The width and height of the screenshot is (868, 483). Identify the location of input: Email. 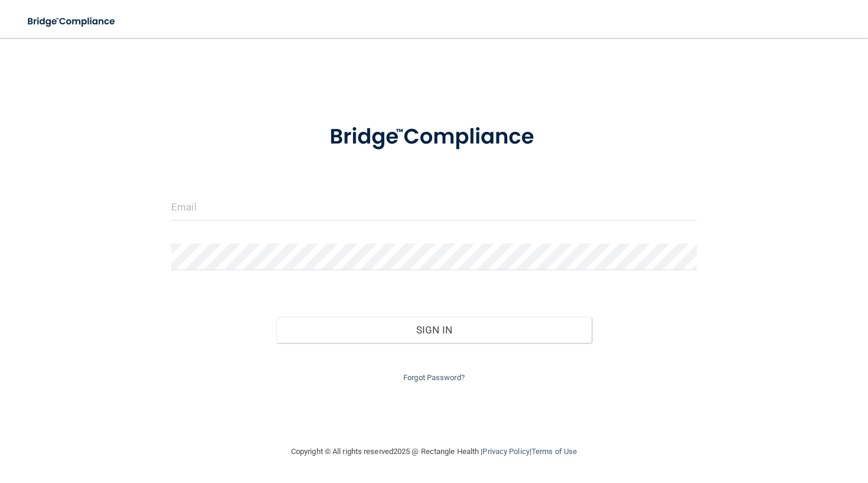
(434, 207).